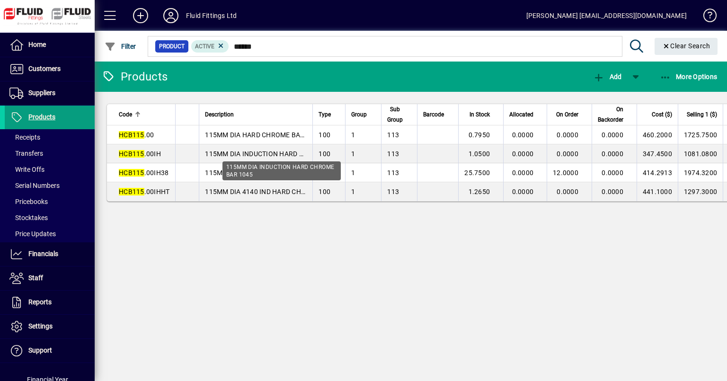 This screenshot has width=727, height=381. I want to click on td: 1974.3200, so click(700, 173).